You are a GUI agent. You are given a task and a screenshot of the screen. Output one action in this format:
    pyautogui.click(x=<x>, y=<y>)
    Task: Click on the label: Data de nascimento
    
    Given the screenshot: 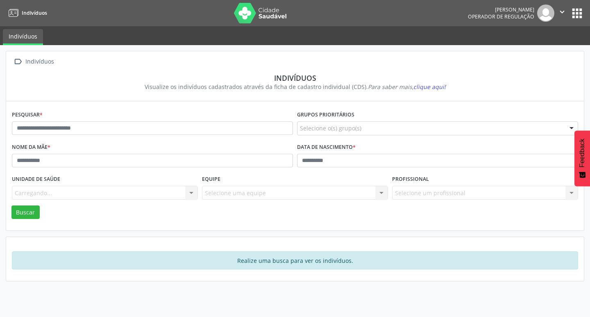 What is the action you would take?
    pyautogui.click(x=326, y=147)
    